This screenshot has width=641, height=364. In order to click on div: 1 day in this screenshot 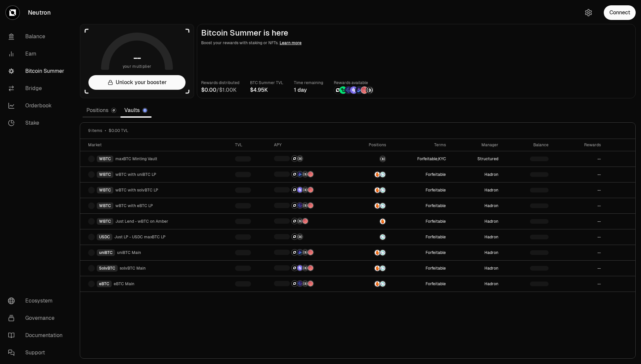, I will do `click(309, 90)`.